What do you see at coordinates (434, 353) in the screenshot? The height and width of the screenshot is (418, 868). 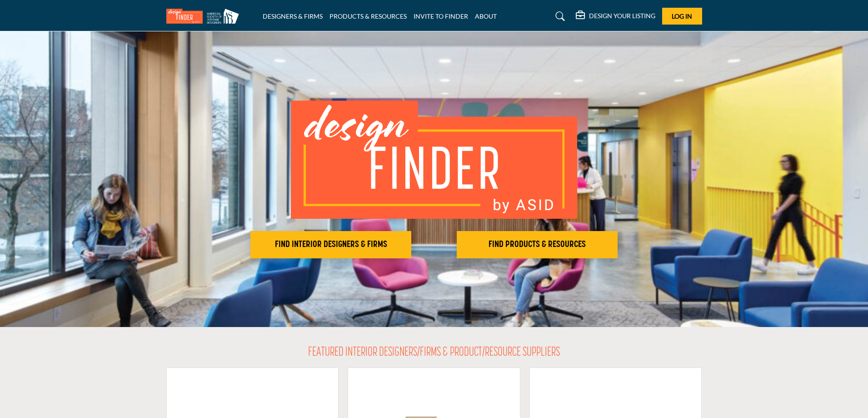 I see `h2: FEATURED INTERIOR DESIGNERS/FIRMS & PRODUCT/RESOURCE SUPPLIERS` at bounding box center [434, 353].